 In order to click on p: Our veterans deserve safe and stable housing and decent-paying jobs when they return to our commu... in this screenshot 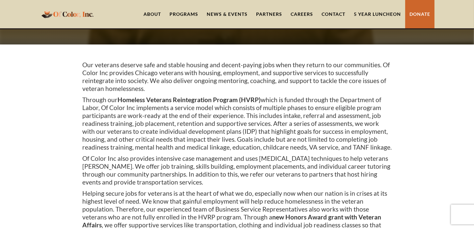, I will do `click(237, 77)`.